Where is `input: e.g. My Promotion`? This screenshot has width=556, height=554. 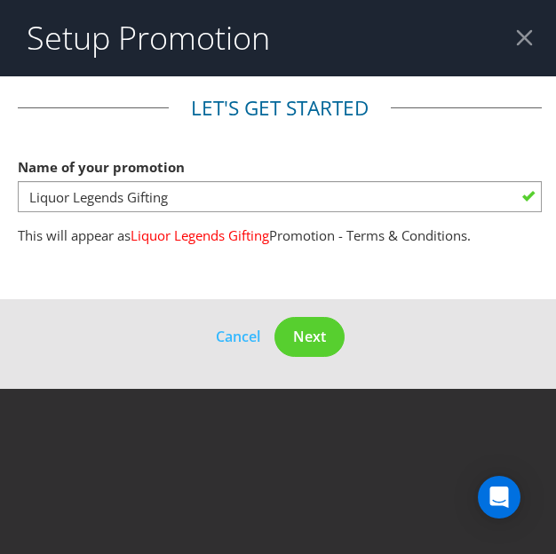
input: e.g. My Promotion is located at coordinates (280, 196).